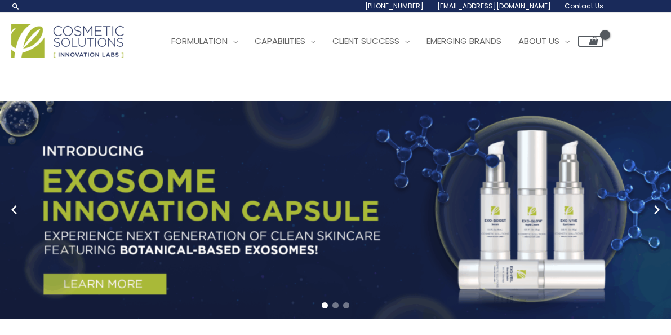 This screenshot has width=671, height=335. Describe the element at coordinates (285, 41) in the screenshot. I see `a: Capabilities` at that location.